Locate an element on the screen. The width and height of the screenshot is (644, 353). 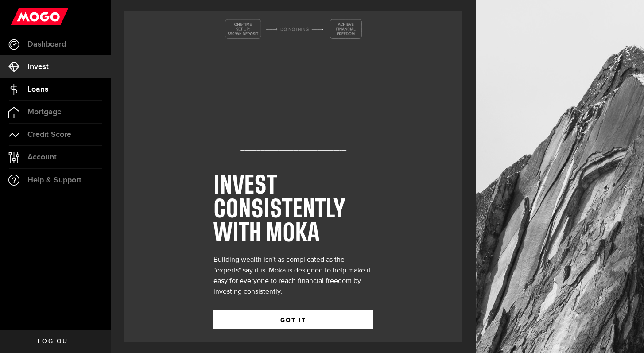
span: Log out is located at coordinates (55, 342).